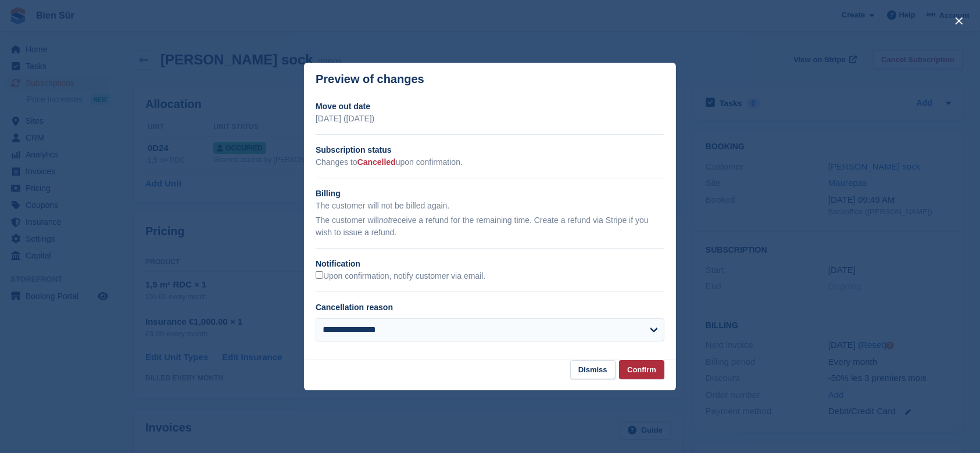  What do you see at coordinates (593, 369) in the screenshot?
I see `button: Dismiss` at bounding box center [593, 369].